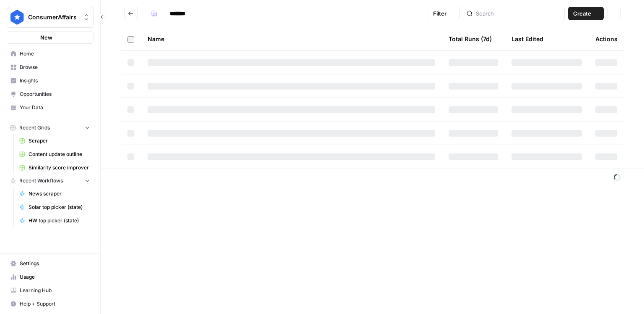  What do you see at coordinates (59, 207) in the screenshot?
I see `span: Solar top picker (state)` at bounding box center [59, 207].